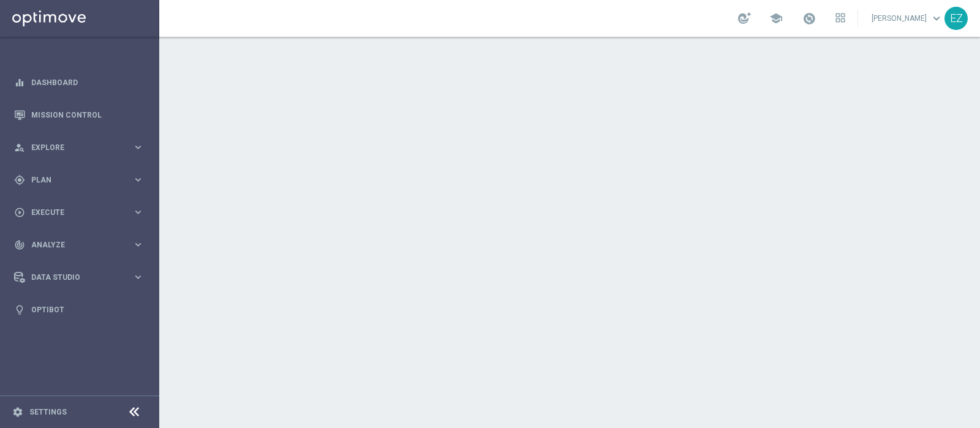 This screenshot has width=980, height=428. What do you see at coordinates (87, 115) in the screenshot?
I see `a: Mission Control` at bounding box center [87, 115].